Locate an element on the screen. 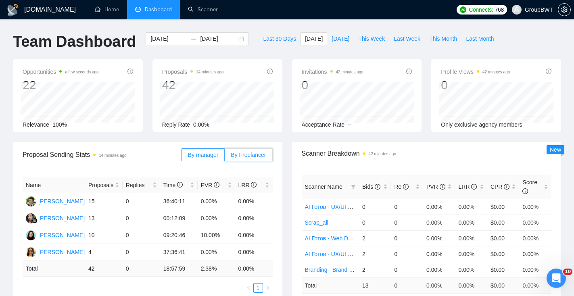 The height and width of the screenshot is (296, 574). img: OL is located at coordinates (31, 252).